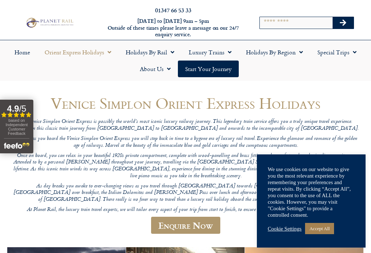  What do you see at coordinates (186, 166) in the screenshot?
I see `p: Once on board, you can relax in your beautiful 1920s private compartment, complete with wood-pane...` at bounding box center [186, 166].